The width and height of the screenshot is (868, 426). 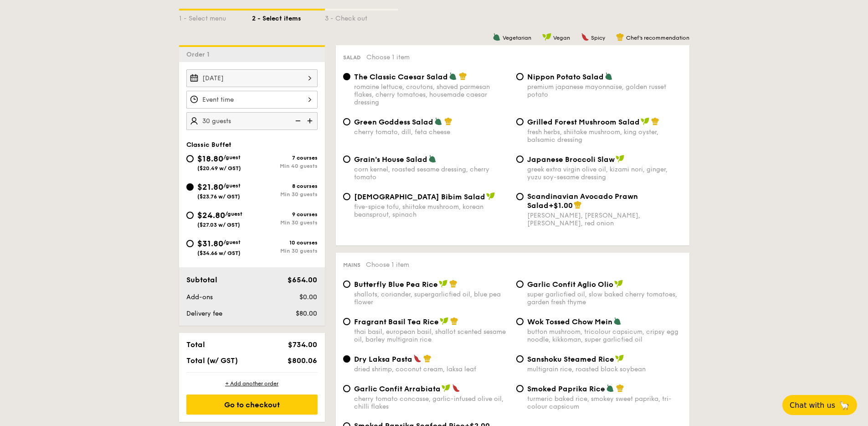 I want to click on input: Garlic Confit Aglio Oliosuper garlicfied oil, slow baked cherry tomatoes, garden fresh thyme, so click(x=520, y=284).